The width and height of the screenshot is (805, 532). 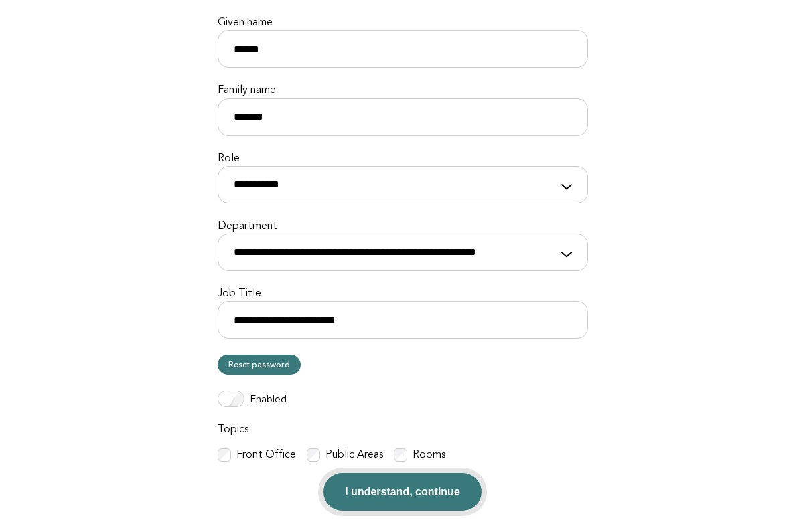 What do you see at coordinates (402, 492) in the screenshot?
I see `button: I understand, continue` at bounding box center [402, 492].